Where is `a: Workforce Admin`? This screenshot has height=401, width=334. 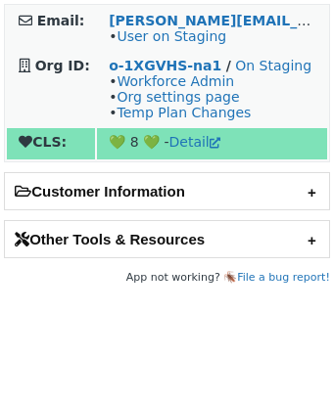
a: Workforce Admin is located at coordinates (175, 81).